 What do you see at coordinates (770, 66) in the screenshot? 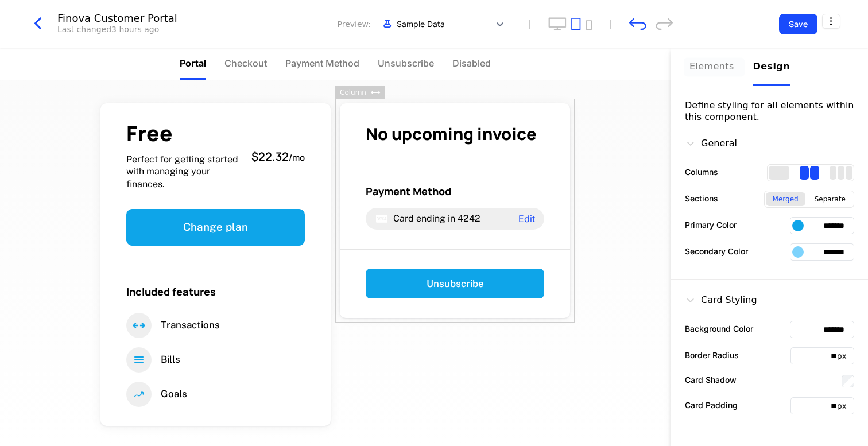
I see `div: Choose Sub Page` at bounding box center [770, 66].